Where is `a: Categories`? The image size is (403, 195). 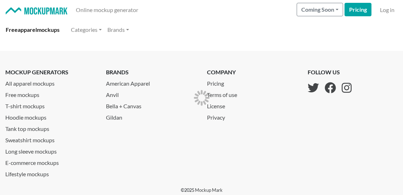
a: Categories is located at coordinates (86, 30).